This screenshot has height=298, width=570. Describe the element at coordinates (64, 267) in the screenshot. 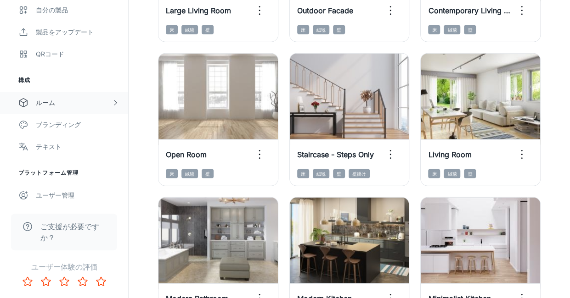

I see `p: ユーザー体験の評価` at that location.